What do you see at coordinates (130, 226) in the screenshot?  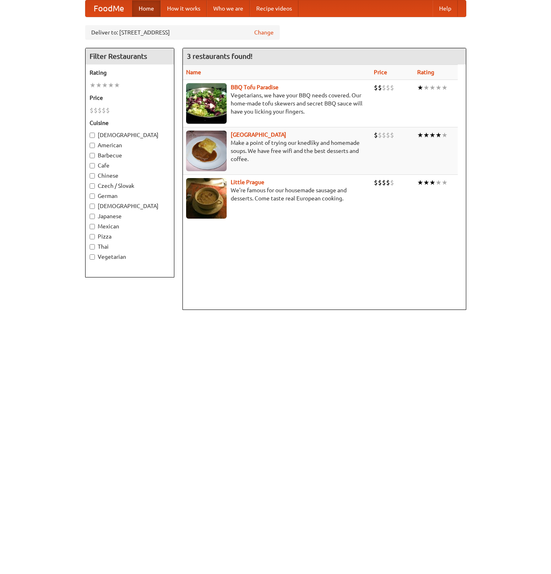 I see `label: Mexican` at bounding box center [130, 226].